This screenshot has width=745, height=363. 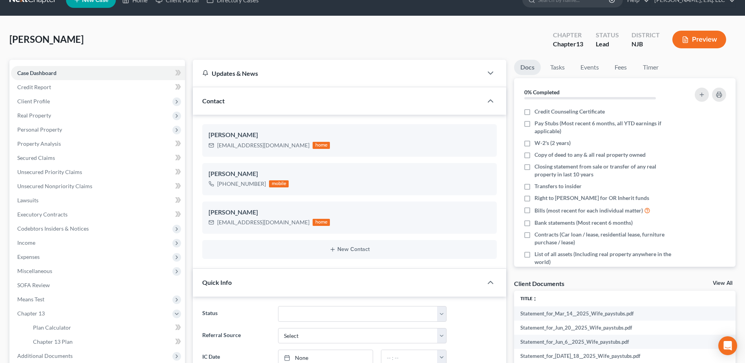 What do you see at coordinates (98, 73) in the screenshot?
I see `a: Case Dashboard` at bounding box center [98, 73].